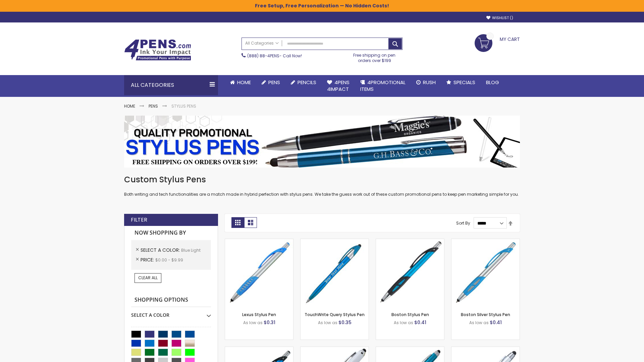  Describe the element at coordinates (335, 273) in the screenshot. I see `img: TouchWrite Query Stylus Pen-Blue Light` at that location.